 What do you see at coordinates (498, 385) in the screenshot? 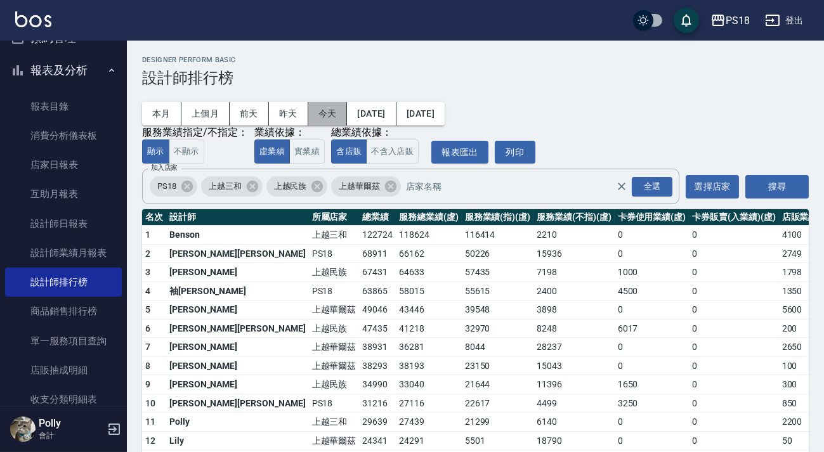
I see `td: 21644` at bounding box center [498, 385].